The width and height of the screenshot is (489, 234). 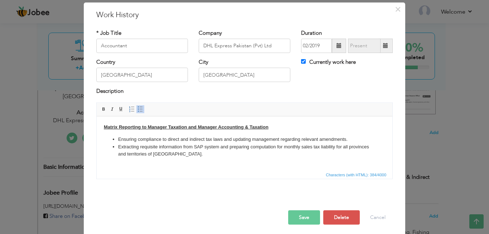 I want to click on label: Currently work here, so click(x=328, y=62).